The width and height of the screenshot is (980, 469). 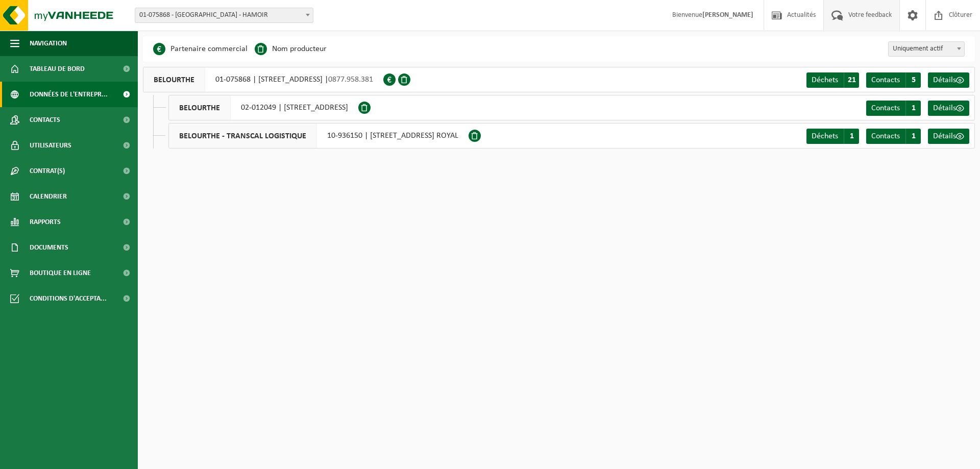 I want to click on span: Rapports, so click(x=45, y=222).